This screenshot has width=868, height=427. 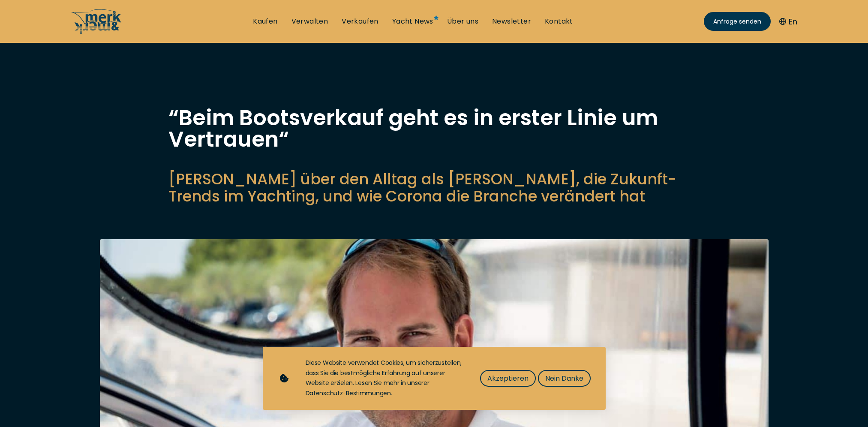 What do you see at coordinates (738, 21) in the screenshot?
I see `a: Anfrage senden` at bounding box center [738, 21].